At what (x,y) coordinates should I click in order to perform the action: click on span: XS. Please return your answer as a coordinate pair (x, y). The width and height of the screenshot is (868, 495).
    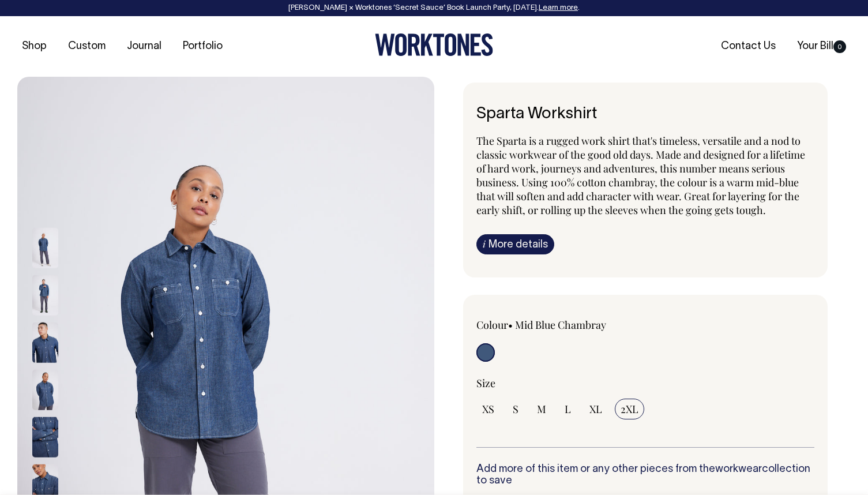
    Looking at the image, I should click on (488, 409).